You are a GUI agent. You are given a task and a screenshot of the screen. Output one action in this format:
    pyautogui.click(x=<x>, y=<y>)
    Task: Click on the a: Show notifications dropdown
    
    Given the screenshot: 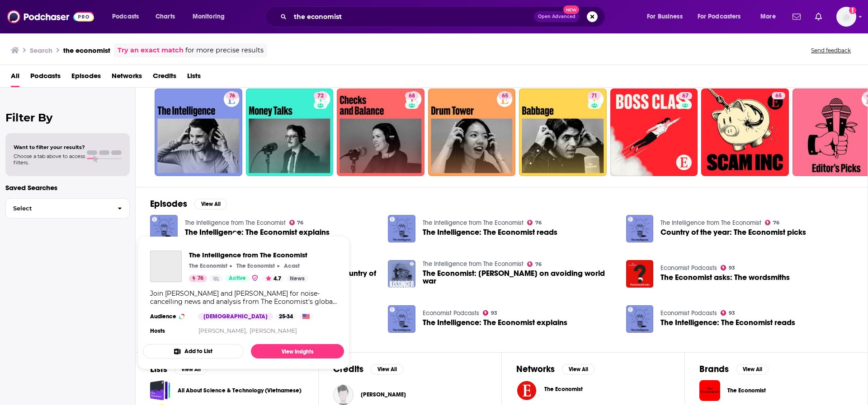 What is the action you would take?
    pyautogui.click(x=796, y=17)
    